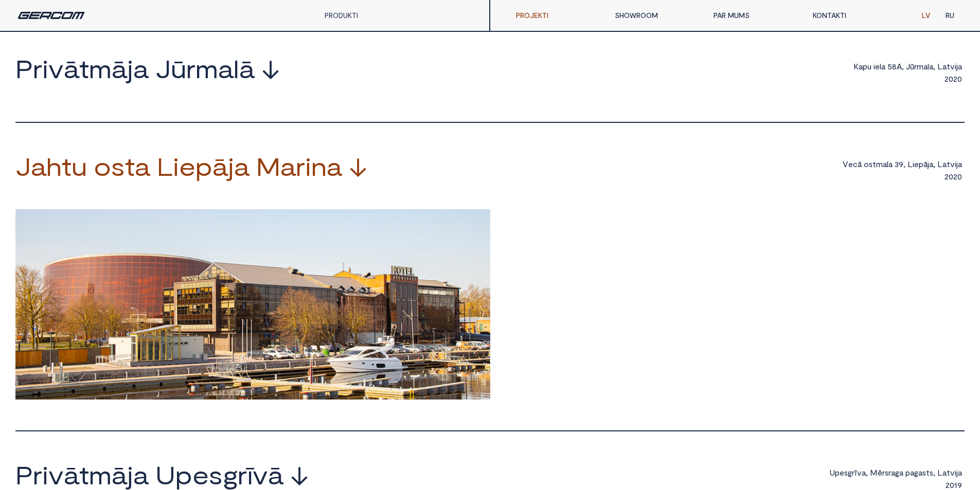 The height and width of the screenshot is (490, 980). What do you see at coordinates (557, 16) in the screenshot?
I see `a: PROJEKTI` at bounding box center [557, 16].